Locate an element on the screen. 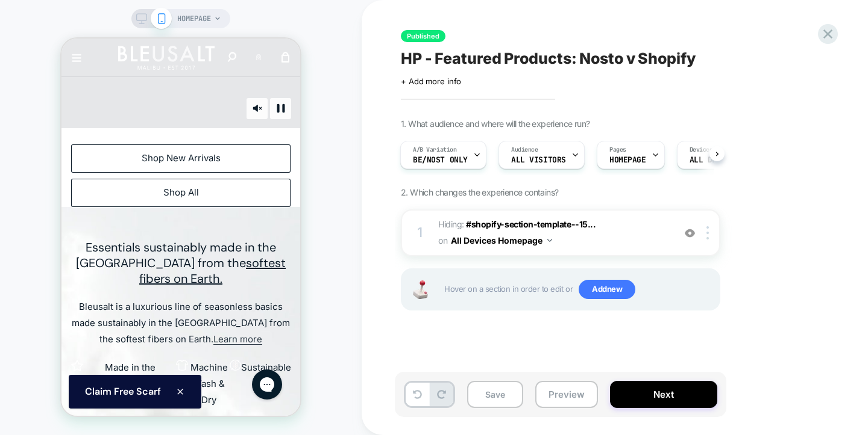 Image resolution: width=868 pixels, height=435 pixels. button: Claim Free Scarf is located at coordinates (74, 353).